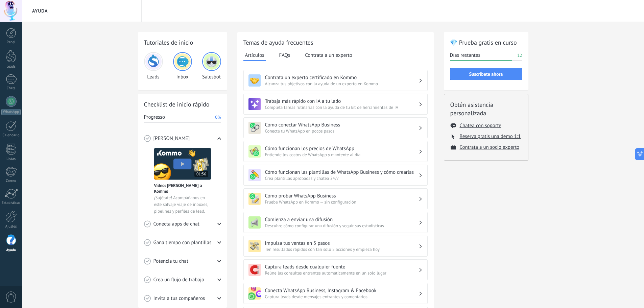  Describe the element at coordinates (11, 112) in the screenshot. I see `div: WhatsApp` at that location.